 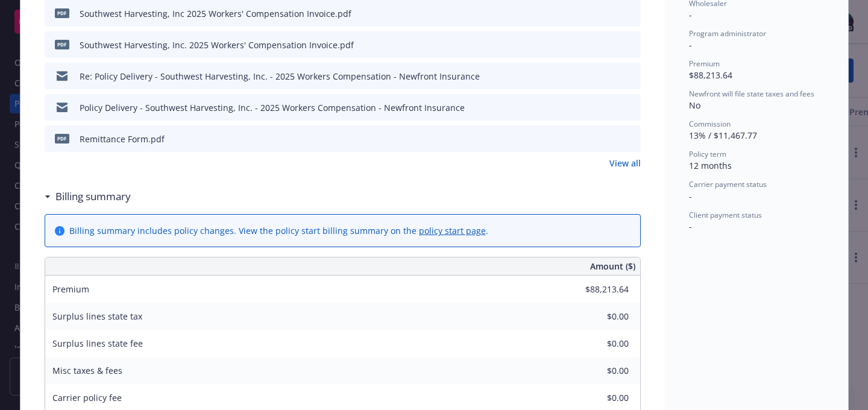 I want to click on div: Southwest Harvesting, Inc. 2025 Workers' Compensation Invoice.pdf, so click(x=216, y=45).